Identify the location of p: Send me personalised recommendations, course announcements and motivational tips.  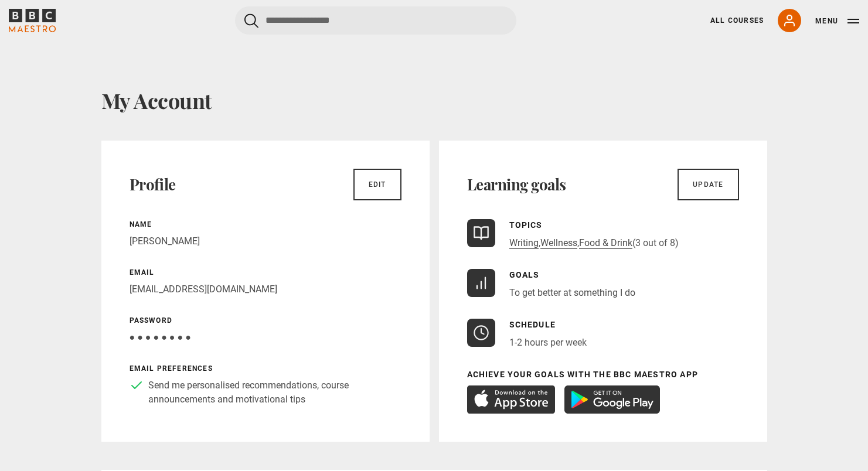
(275, 393).